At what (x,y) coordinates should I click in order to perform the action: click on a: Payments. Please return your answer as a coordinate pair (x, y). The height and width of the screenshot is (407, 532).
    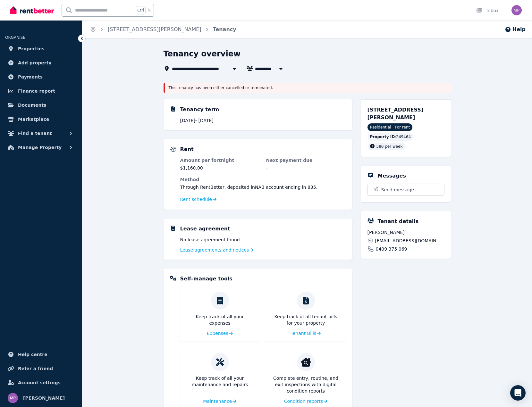
    Looking at the image, I should click on (41, 77).